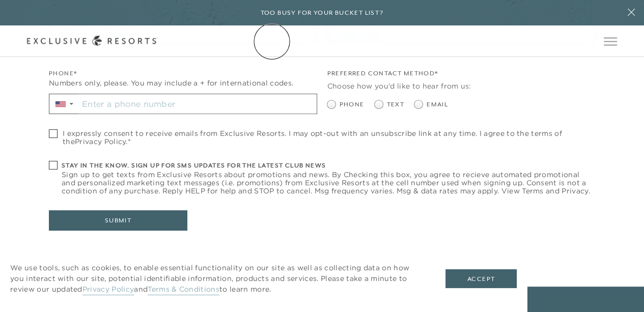 This screenshot has width=644, height=312. Describe the element at coordinates (328, 183) in the screenshot. I see `span: Sign up to get texts from Exclusive Resorts about promotions and news. By Checking this box, you ...` at that location.